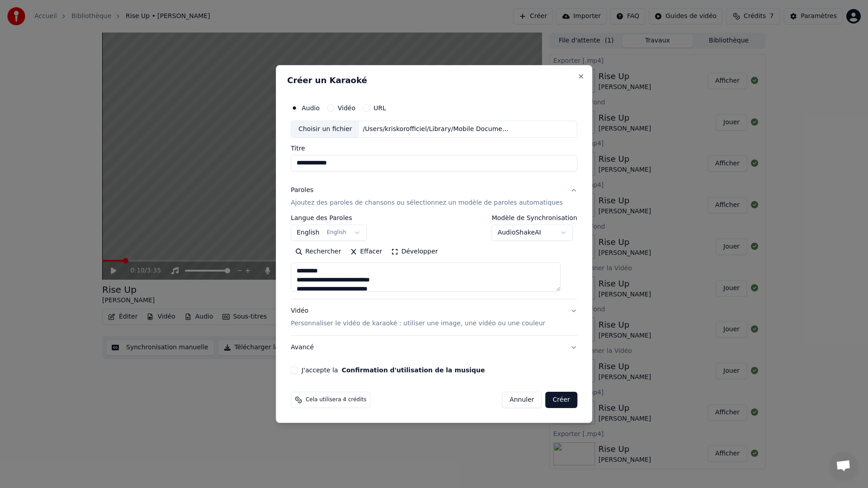 The image size is (868, 488). What do you see at coordinates (380, 108) in the screenshot?
I see `label: URL` at bounding box center [380, 108].